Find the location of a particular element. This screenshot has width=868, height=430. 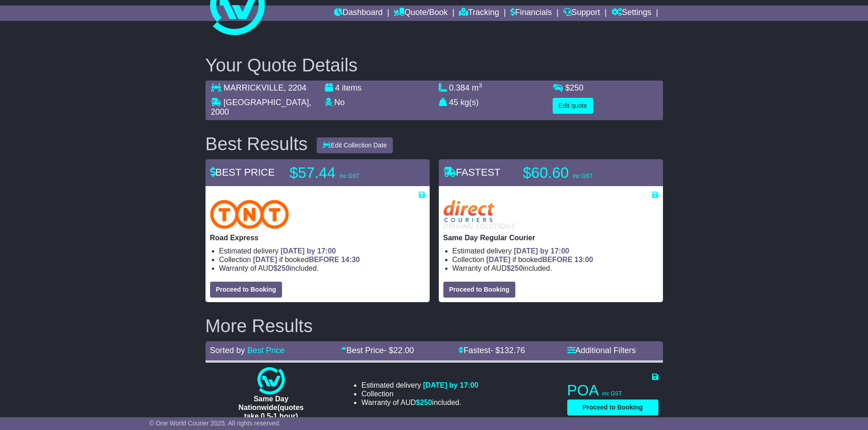

span: Sorted by is located at coordinates (227, 351).